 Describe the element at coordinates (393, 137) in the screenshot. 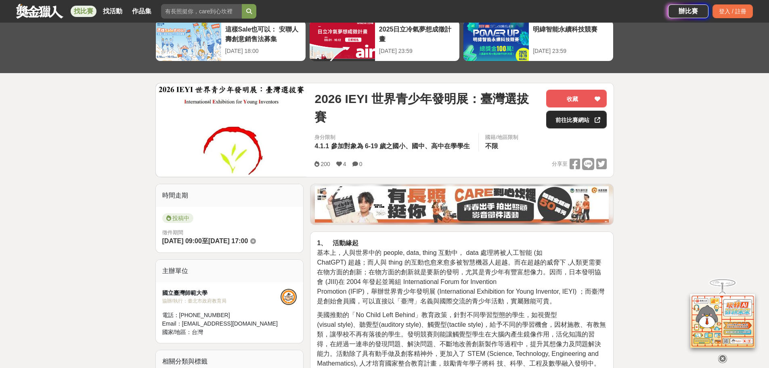

I see `div: 身分限制` at that location.